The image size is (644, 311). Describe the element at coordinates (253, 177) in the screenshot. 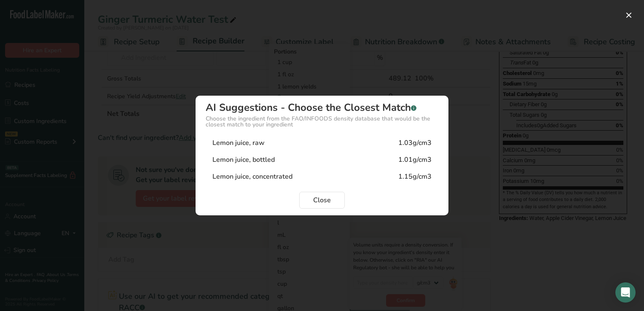

I see `div: Lemon juice, concentrated` at that location.